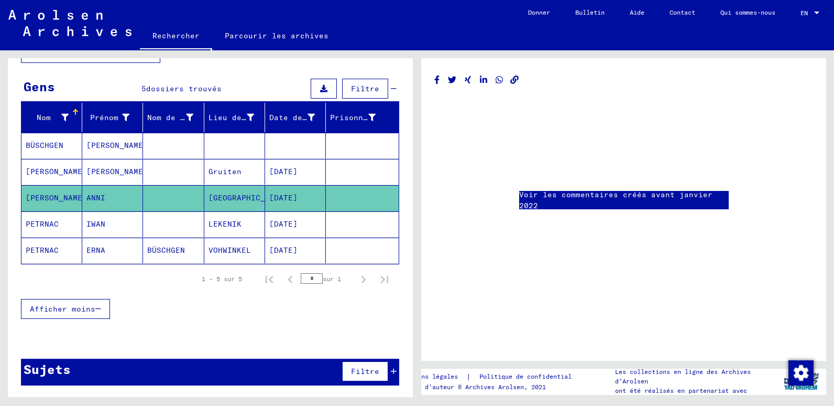 Image resolution: width=834 pixels, height=406 pixels. What do you see at coordinates (484, 80) in the screenshot?
I see `button: Partager sur LinkedIn` at bounding box center [484, 80].